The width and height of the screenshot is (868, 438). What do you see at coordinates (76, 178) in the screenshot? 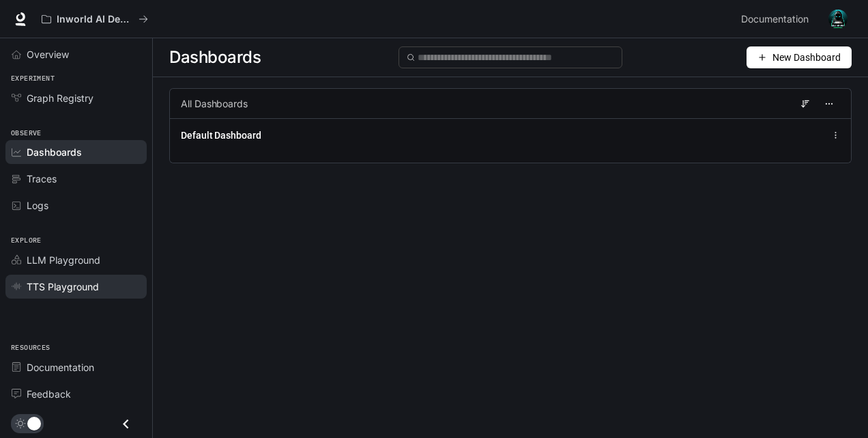
I see `a: Traces` at bounding box center [76, 178].